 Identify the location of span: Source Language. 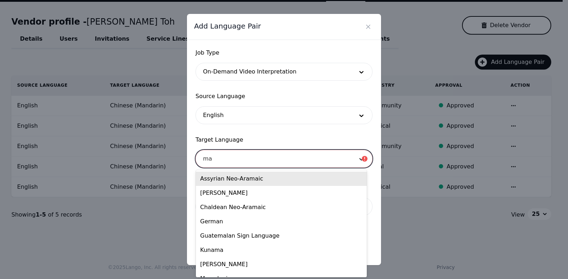
(284, 96).